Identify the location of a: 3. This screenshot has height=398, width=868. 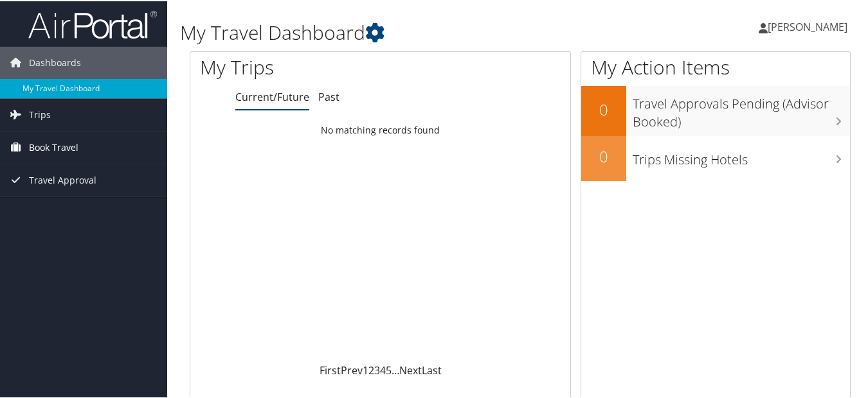
(377, 369).